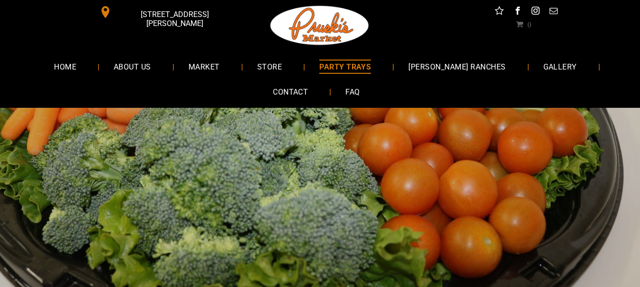 The width and height of the screenshot is (640, 287). Describe the element at coordinates (499, 12) in the screenshot. I see `a: Social network` at that location.